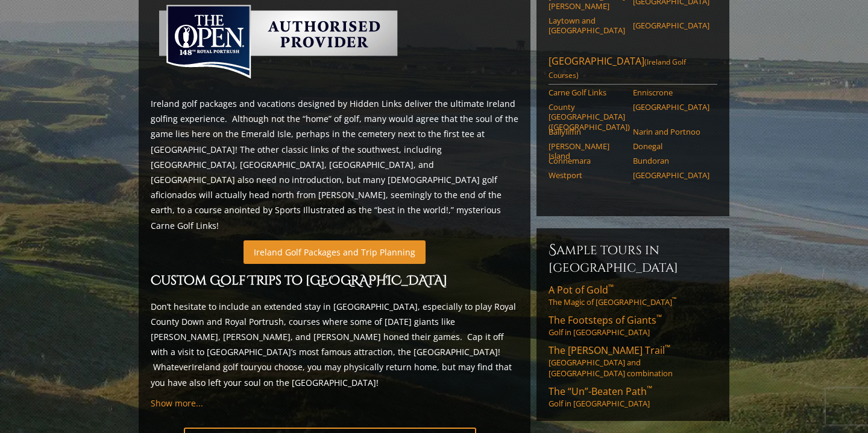 The image size is (868, 433). I want to click on span: (Ireland Golf Courses), so click(617, 69).